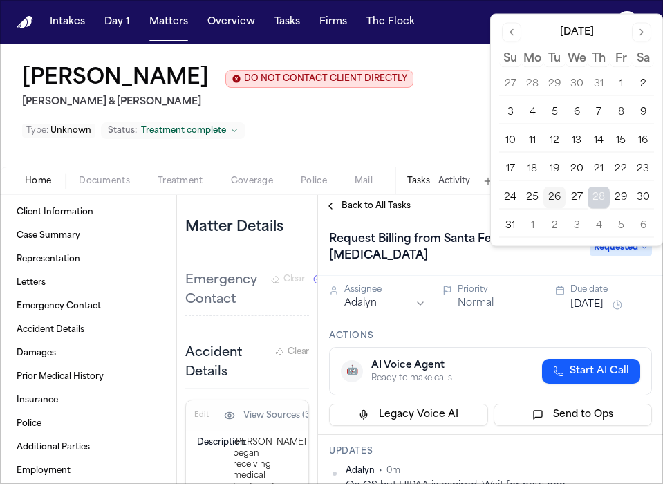 The width and height of the screenshot is (663, 484). Describe the element at coordinates (183, 131) in the screenshot. I see `span: Treatment complete` at that location.